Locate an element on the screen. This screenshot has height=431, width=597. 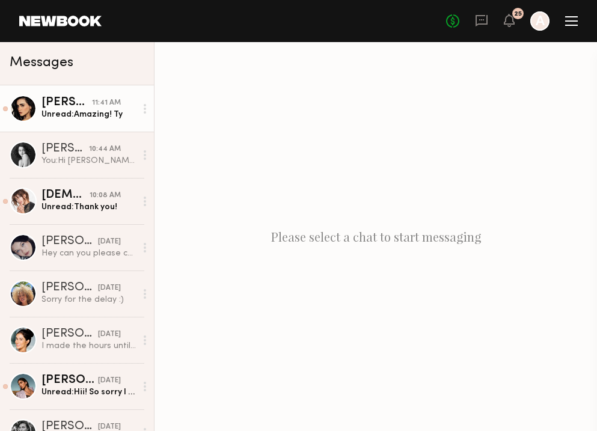
div: Please select a chat to start messaging is located at coordinates (376, 236).